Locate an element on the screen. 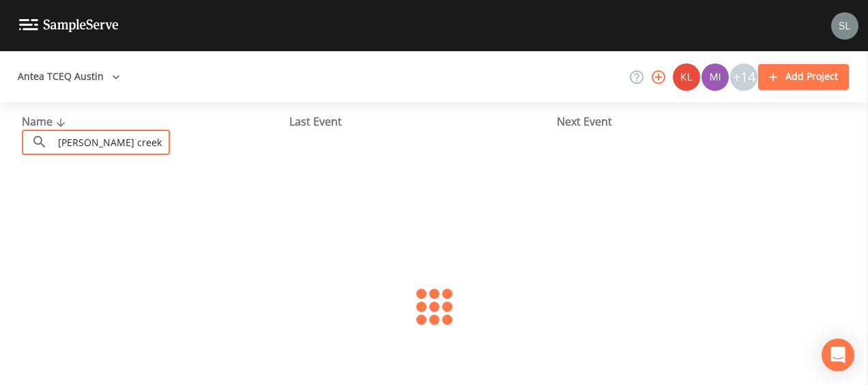 This screenshot has width=868, height=385. img: 0d5b2d5fd6ef1337b72e1b2735c28582 is located at coordinates (845, 26).